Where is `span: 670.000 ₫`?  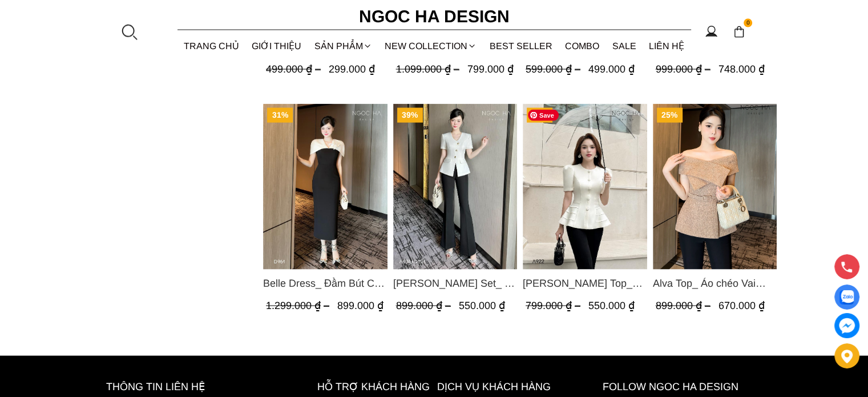 span: 670.000 ₫ is located at coordinates (741, 305).